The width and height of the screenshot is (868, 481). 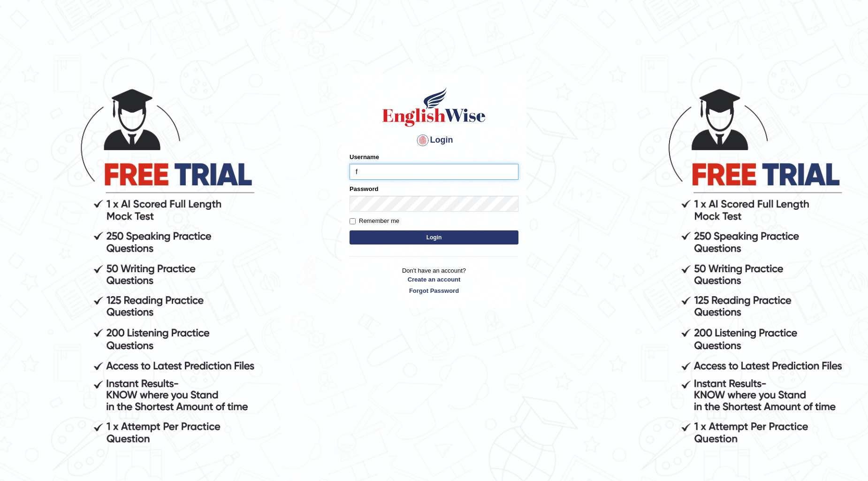 What do you see at coordinates (352, 221) in the screenshot?
I see `input: Remember me` at bounding box center [352, 221].